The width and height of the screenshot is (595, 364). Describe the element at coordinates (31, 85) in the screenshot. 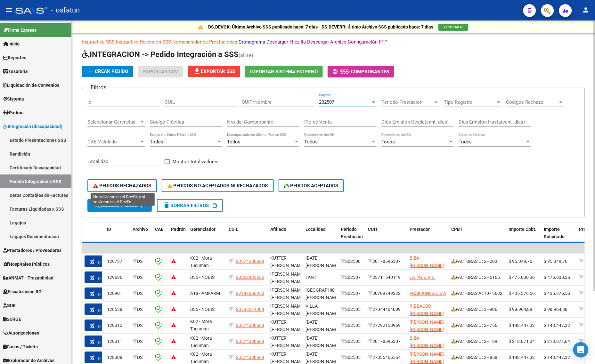

I see `span: Liquidación de Convenios` at that location.